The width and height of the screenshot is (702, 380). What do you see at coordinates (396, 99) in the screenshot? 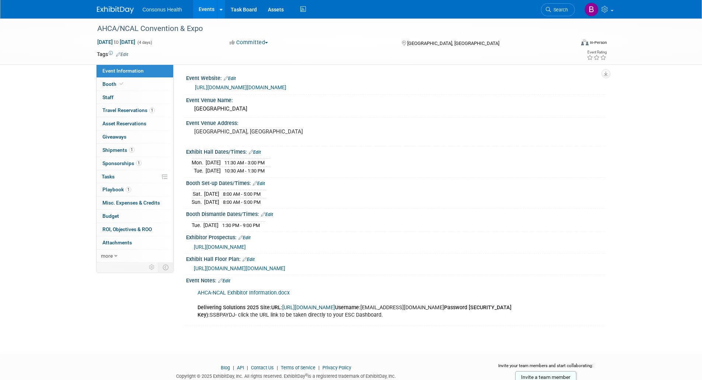
I see `div: Event Venue Name:` at bounding box center [396, 99].